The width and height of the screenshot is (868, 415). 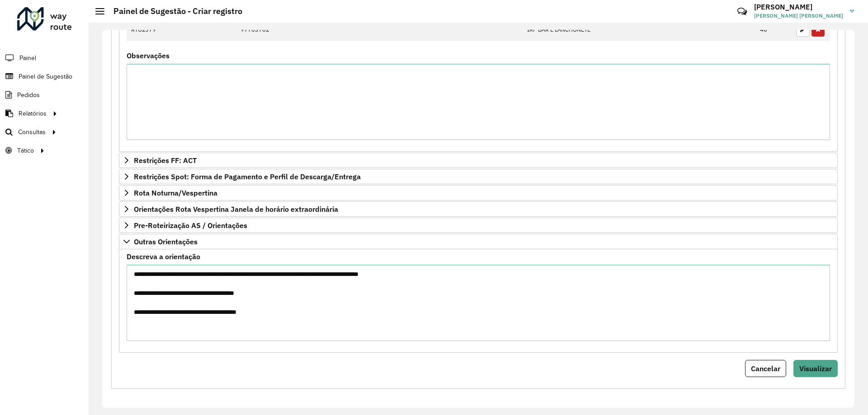 I want to click on span: Restrições Spot: Forma de Pagamento e Perfil de Descarga/Entrega, so click(x=247, y=176).